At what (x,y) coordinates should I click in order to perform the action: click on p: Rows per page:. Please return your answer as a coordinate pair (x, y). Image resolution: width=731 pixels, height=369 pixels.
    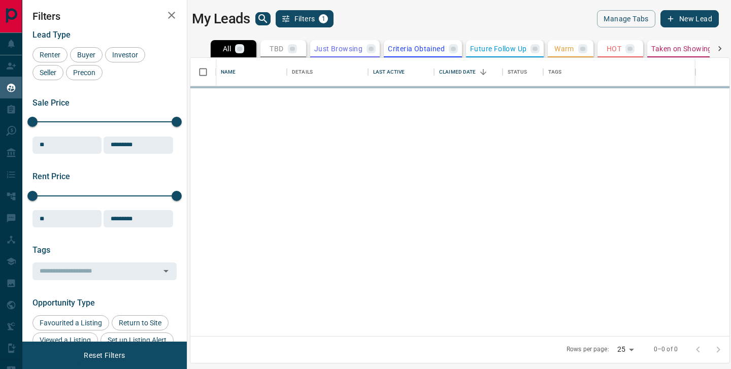
    Looking at the image, I should click on (588, 349).